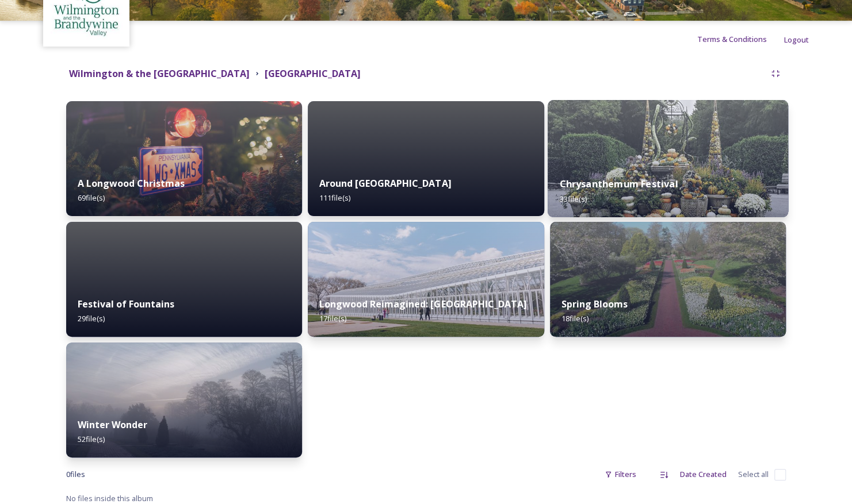 The height and width of the screenshot is (504, 852). I want to click on a: Terms & Conditions, so click(741, 39).